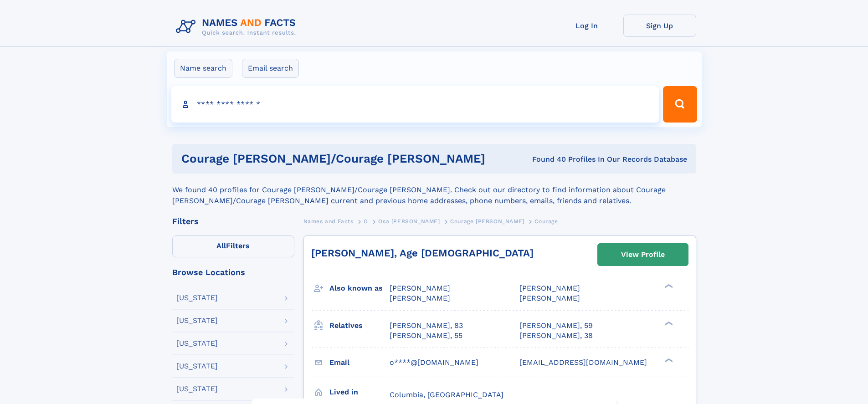 This screenshot has height=404, width=868. I want to click on a: Sign Up, so click(659, 26).